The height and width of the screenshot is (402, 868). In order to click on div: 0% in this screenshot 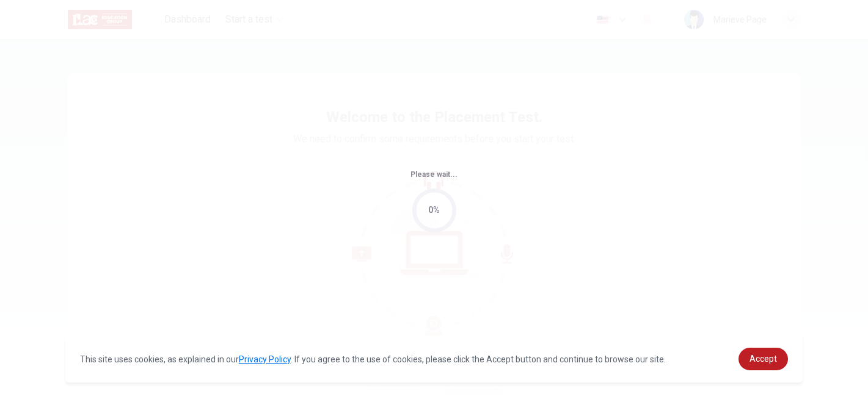, I will do `click(433, 210)`.